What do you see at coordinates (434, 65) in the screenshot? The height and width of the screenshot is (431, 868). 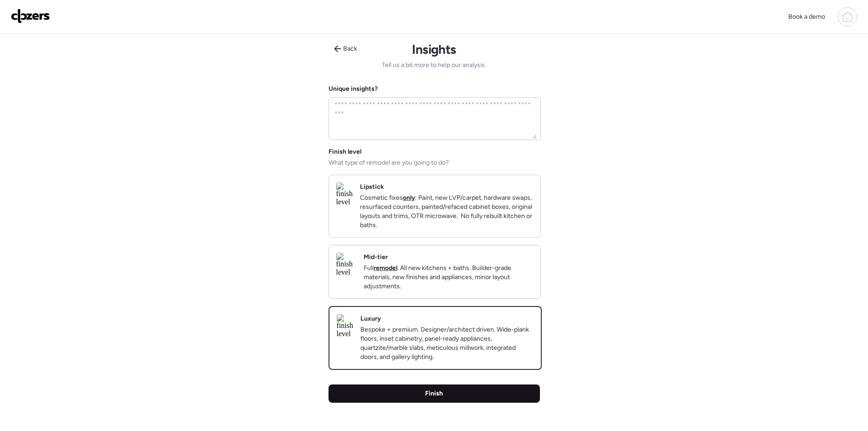 I see `span: Tell us a bit more to help our analysis.` at bounding box center [434, 65].